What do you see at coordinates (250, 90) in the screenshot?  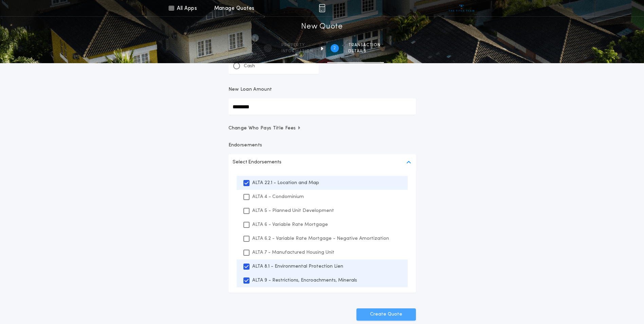 I see `p: New Loan Amount` at bounding box center [250, 90].